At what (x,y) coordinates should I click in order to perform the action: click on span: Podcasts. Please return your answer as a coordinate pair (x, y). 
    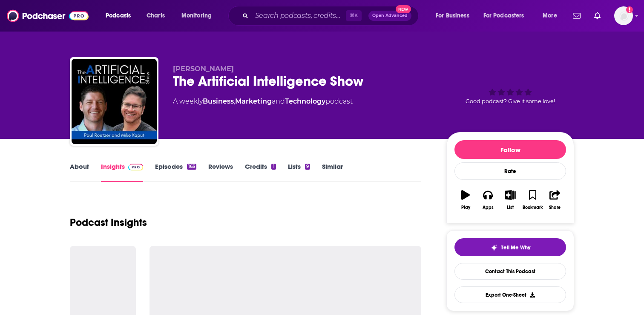
    Looking at the image, I should click on (118, 16).